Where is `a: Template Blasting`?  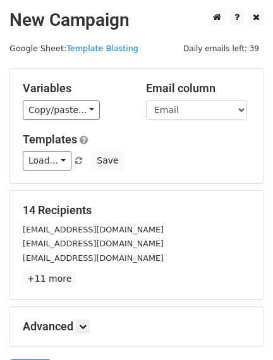 a: Template Blasting is located at coordinates (102, 48).